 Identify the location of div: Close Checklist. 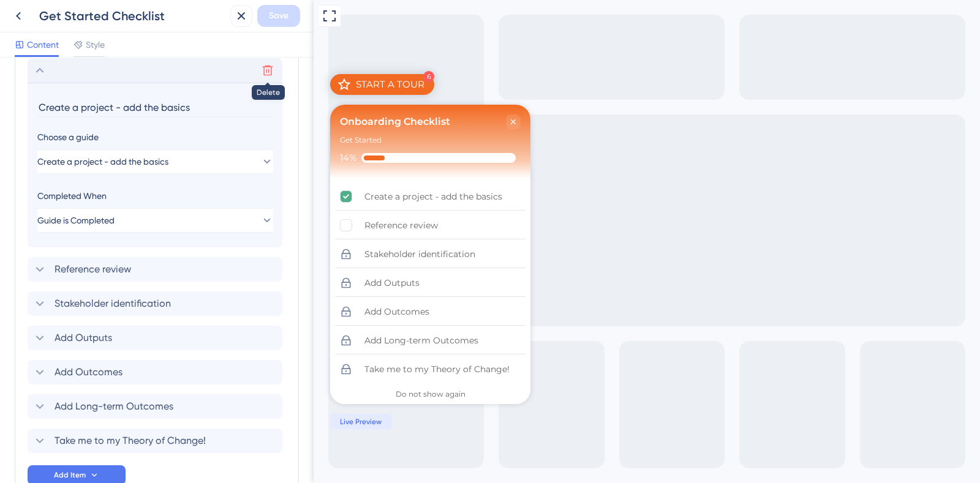
(200, 122).